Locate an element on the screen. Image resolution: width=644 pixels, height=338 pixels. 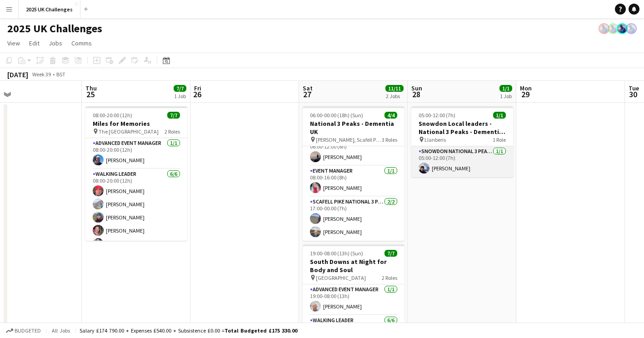
span: 19:00-08:00 (13h) (Sun) is located at coordinates (336, 253).